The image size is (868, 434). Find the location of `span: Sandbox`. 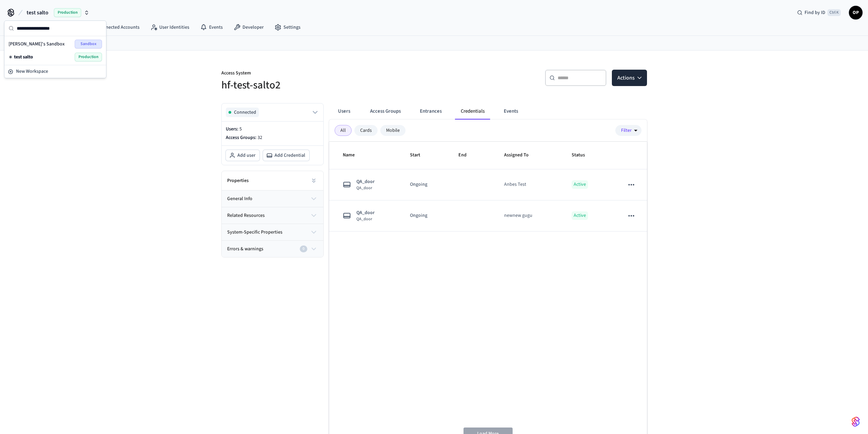

span: Sandbox is located at coordinates (88, 44).